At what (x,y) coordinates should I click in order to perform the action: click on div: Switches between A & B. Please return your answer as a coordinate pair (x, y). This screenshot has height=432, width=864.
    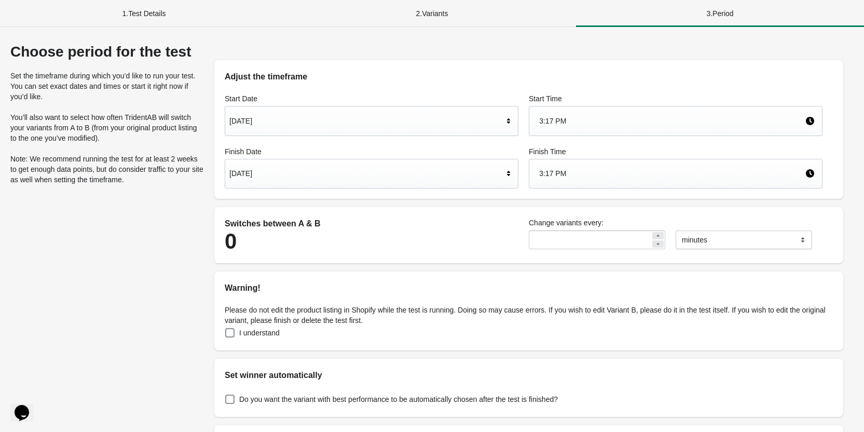
    Looking at the image, I should click on (372, 224).